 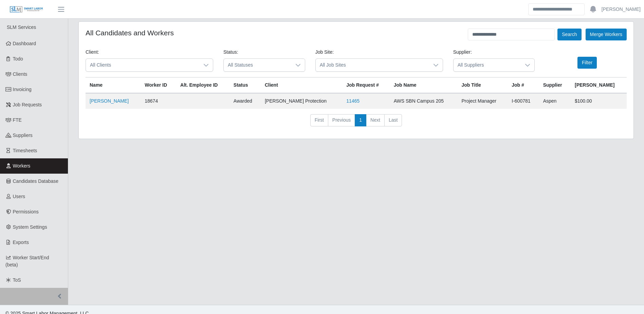 I want to click on span: ToS, so click(x=17, y=280).